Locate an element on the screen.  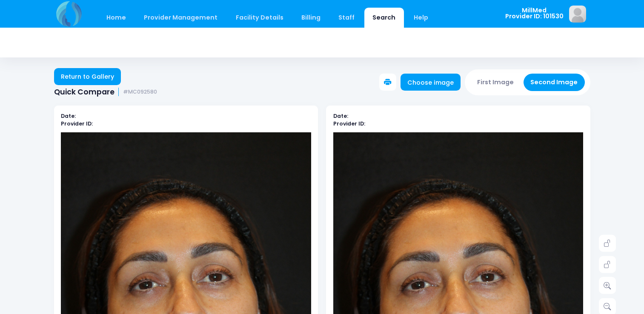
a: Staff is located at coordinates (347, 17).